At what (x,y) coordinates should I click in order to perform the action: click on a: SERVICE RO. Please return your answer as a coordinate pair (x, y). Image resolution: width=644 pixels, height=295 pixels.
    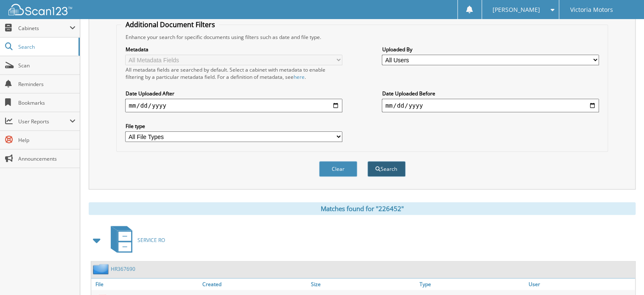
    Looking at the image, I should click on (135, 240).